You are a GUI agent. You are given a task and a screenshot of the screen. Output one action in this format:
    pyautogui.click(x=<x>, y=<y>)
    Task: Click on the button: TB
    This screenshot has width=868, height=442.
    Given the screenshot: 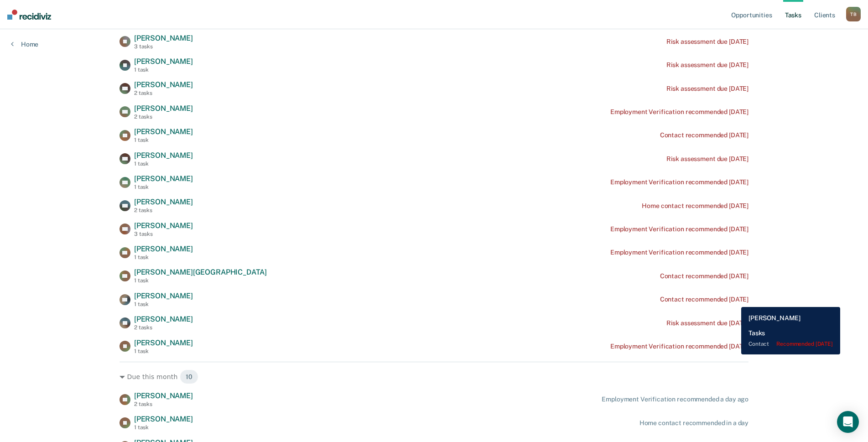 What is the action you would take?
    pyautogui.click(x=853, y=14)
    